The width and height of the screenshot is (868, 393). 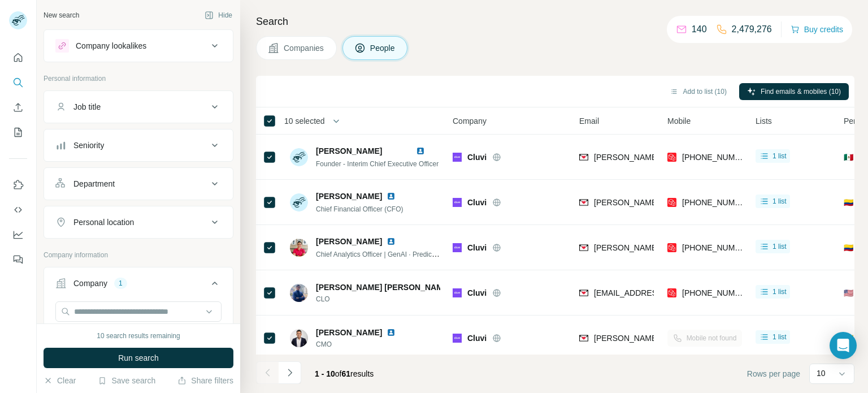 I want to click on div: 1, so click(x=120, y=284).